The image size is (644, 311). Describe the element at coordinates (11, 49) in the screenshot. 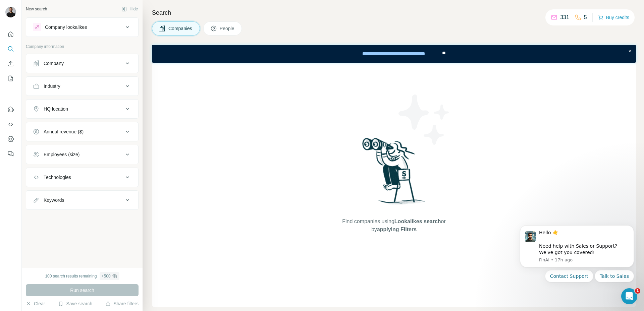

I see `button: Search` at that location.